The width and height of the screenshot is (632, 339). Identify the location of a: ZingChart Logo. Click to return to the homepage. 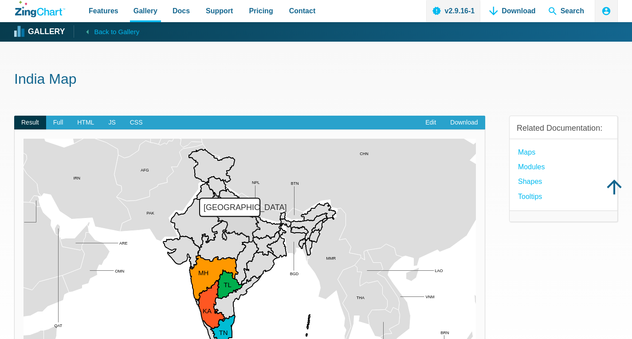
(40, 9).